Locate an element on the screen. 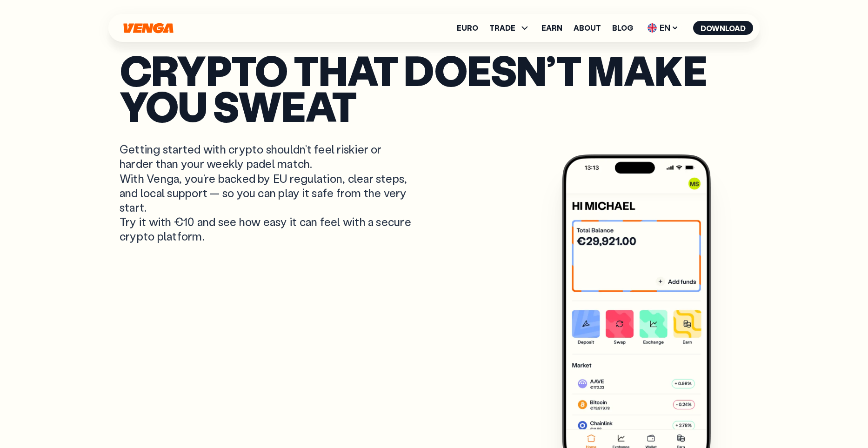 Image resolution: width=868 pixels, height=448 pixels. img: flag-uk is located at coordinates (652, 28).